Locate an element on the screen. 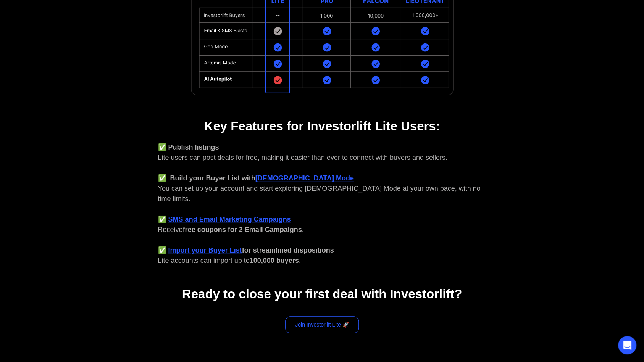  div: Open Intercom Messenger is located at coordinates (627, 345).